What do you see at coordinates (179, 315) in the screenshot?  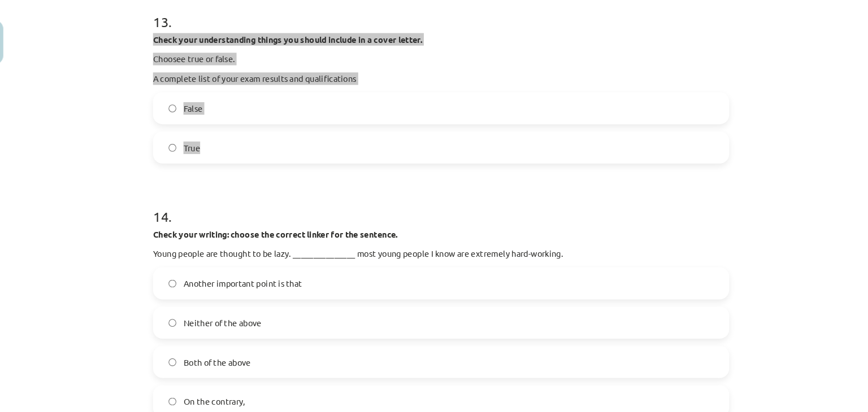 I see `input: Neither of the above` at bounding box center [179, 315].